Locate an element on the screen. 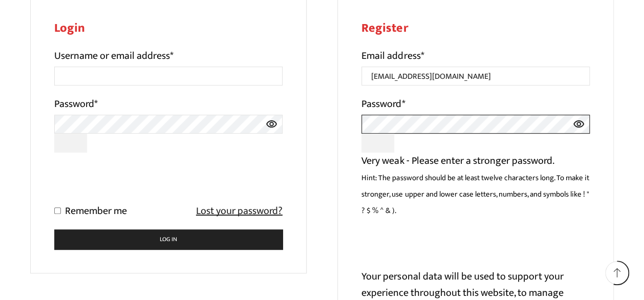  div: Very weak - Please enter a stronger password. is located at coordinates (475, 160).